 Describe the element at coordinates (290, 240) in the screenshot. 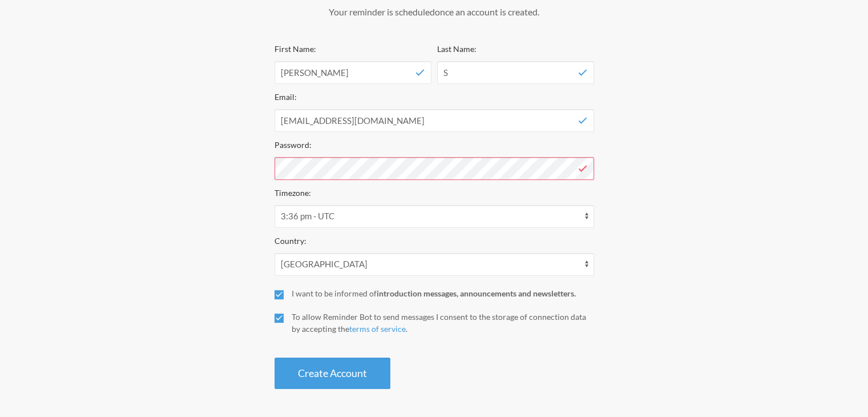

I see `label: Country:` at that location.